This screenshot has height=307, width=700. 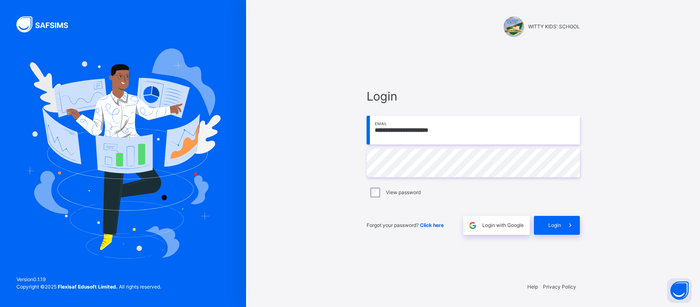 I want to click on strong: Flexisaf Edusoft Limited., so click(x=88, y=286).